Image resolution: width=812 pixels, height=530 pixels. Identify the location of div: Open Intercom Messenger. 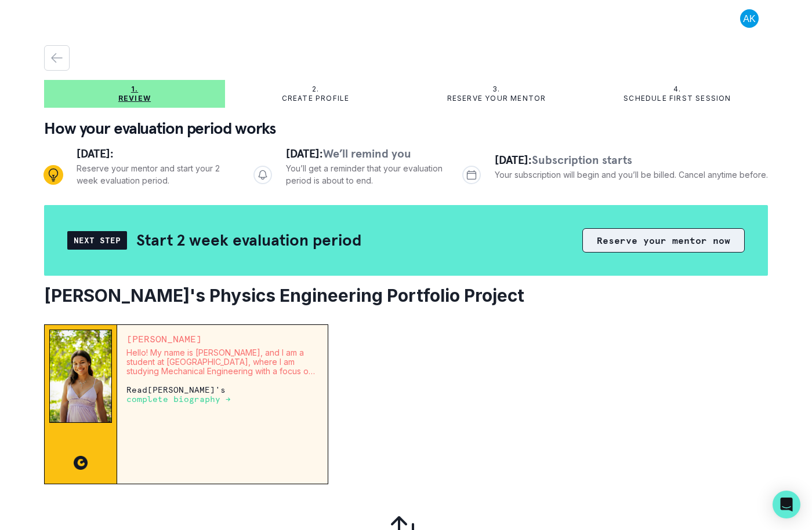
(786, 504).